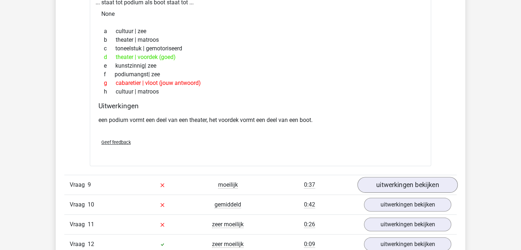 Image resolution: width=521 pixels, height=250 pixels. Describe the element at coordinates (309, 244) in the screenshot. I see `span: 0:09` at that location.